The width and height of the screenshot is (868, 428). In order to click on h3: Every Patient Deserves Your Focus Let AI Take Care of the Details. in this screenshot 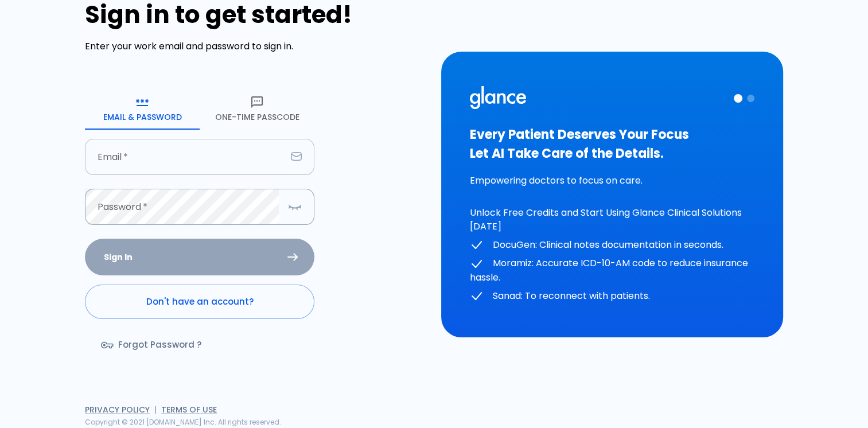, I will do `click(612, 144)`.